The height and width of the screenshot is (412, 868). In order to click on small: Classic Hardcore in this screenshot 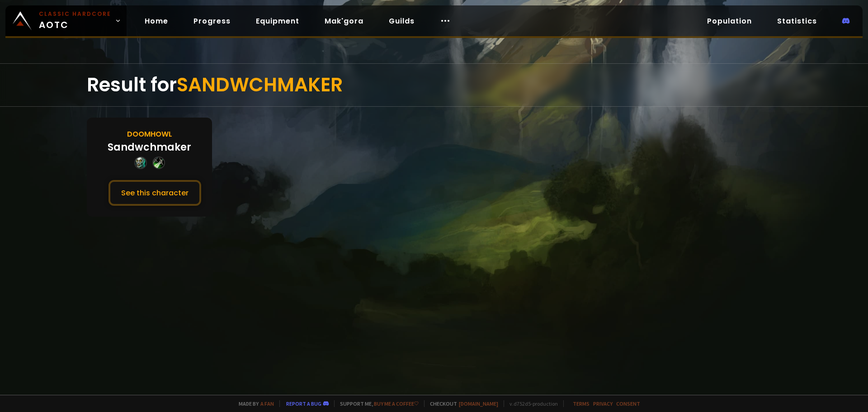, I will do `click(75, 14)`.